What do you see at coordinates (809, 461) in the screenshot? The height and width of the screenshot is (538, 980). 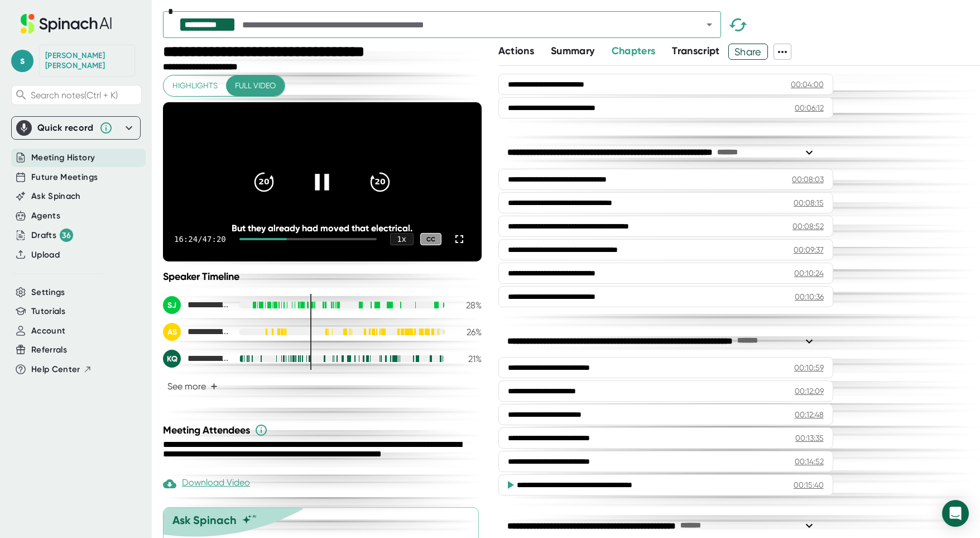 I see `div: 00:14:52` at bounding box center [809, 461].